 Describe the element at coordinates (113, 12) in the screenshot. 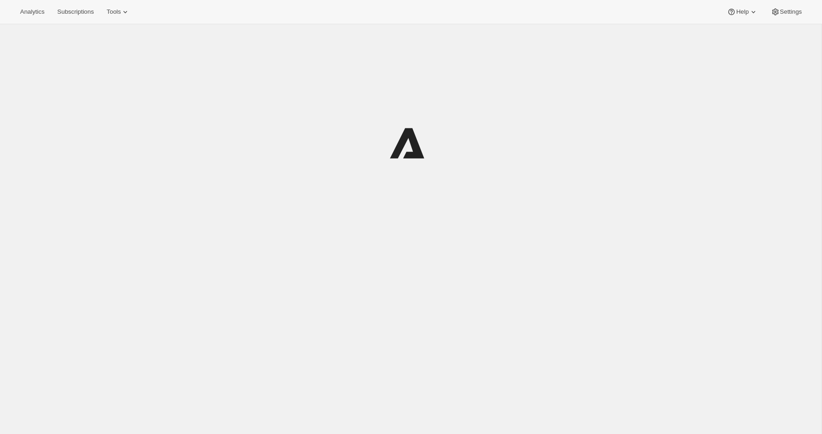

I see `span: Tools` at that location.